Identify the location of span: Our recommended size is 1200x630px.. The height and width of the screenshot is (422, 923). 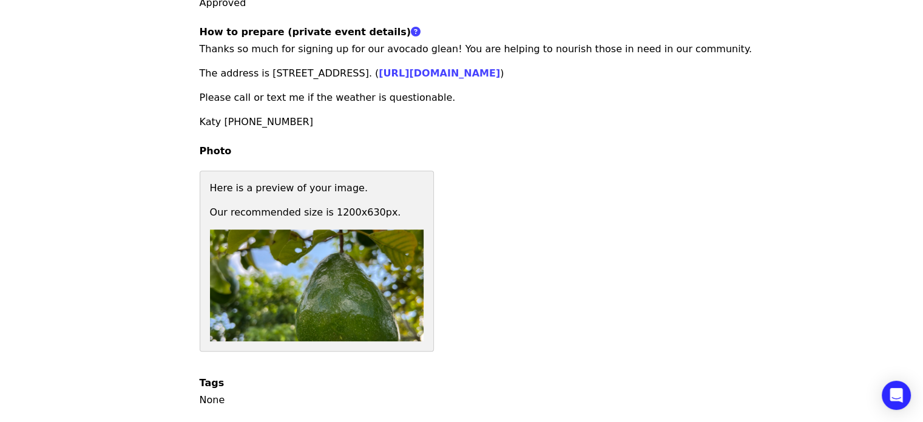
(305, 212).